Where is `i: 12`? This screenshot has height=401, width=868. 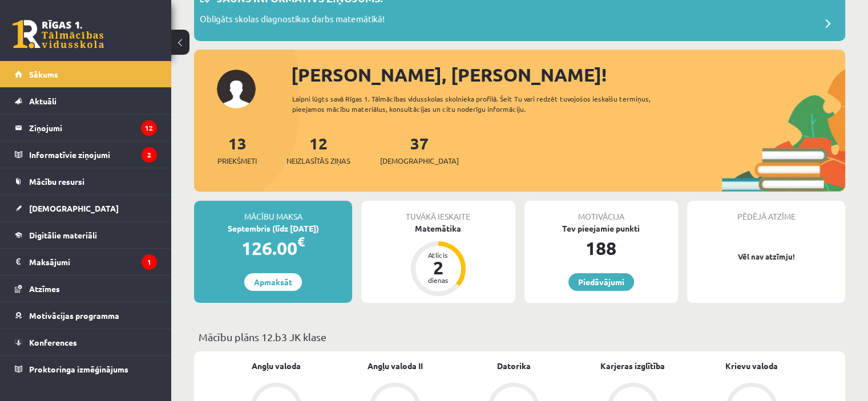 i: 12 is located at coordinates (149, 128).